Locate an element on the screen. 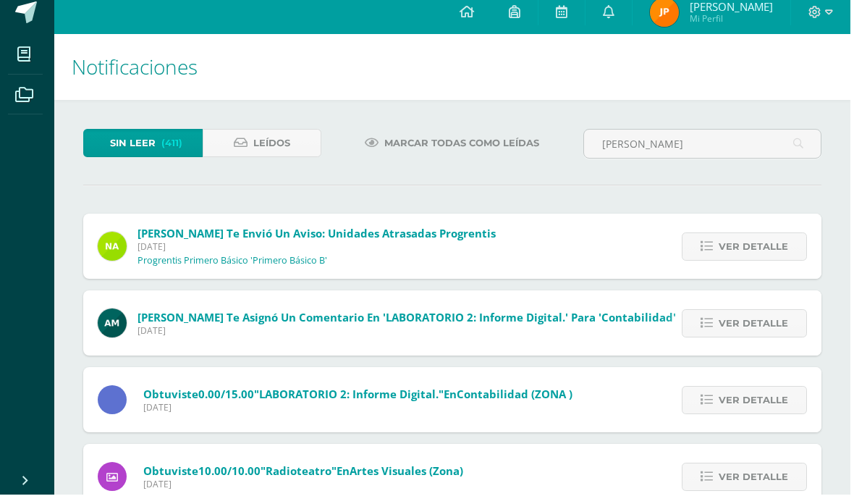 The image size is (854, 504). img: 924f39f6a1e2725163ae20ebc21ffd66.png is located at coordinates (668, 22).